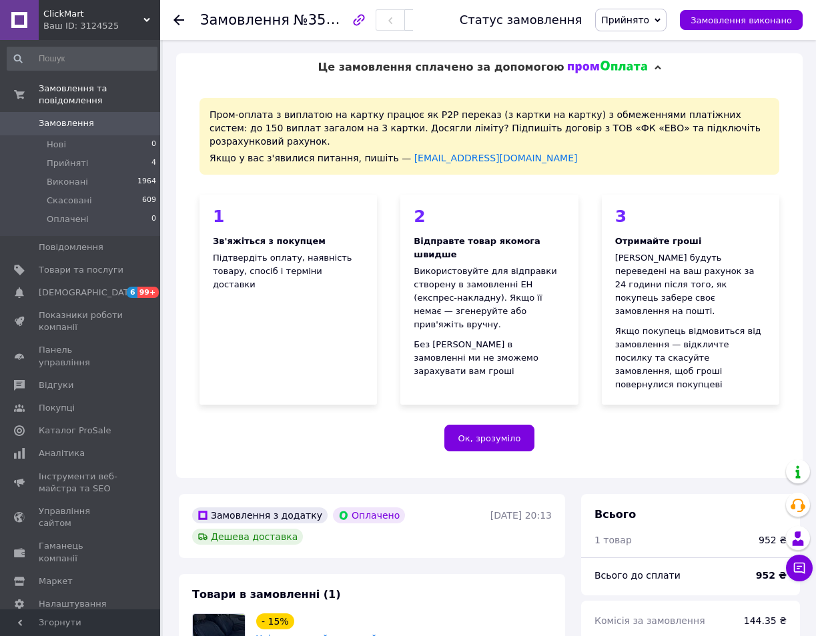 This screenshot has width=816, height=636. Describe the element at coordinates (99, 95) in the screenshot. I see `span: Замовлення та повідомлення` at that location.